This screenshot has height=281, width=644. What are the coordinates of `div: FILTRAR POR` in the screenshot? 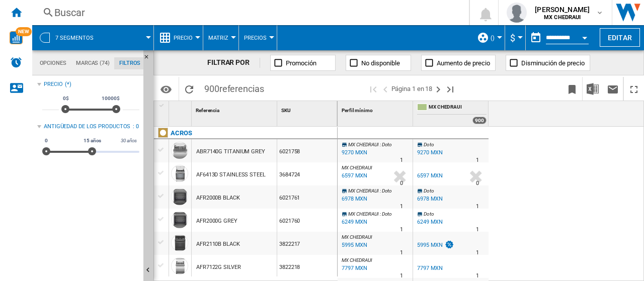 It's located at (233, 63).